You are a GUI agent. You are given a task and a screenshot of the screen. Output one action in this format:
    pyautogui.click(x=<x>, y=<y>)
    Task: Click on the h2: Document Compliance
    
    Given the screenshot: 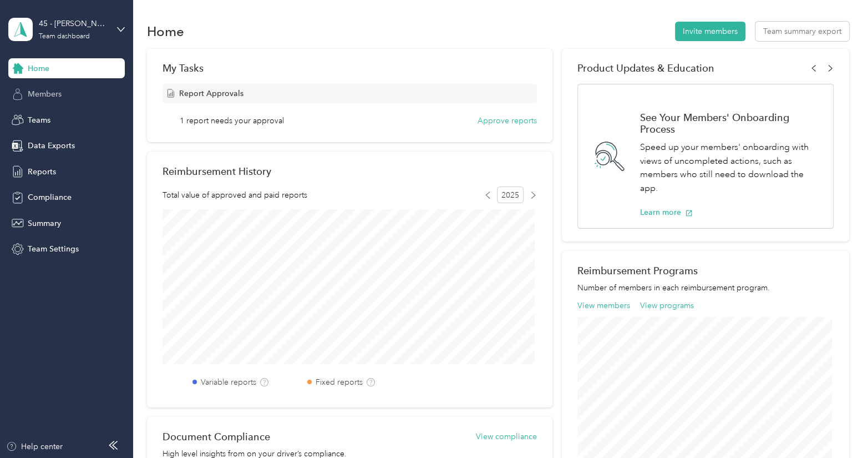 What is the action you would take?
    pyautogui.click(x=216, y=437)
    